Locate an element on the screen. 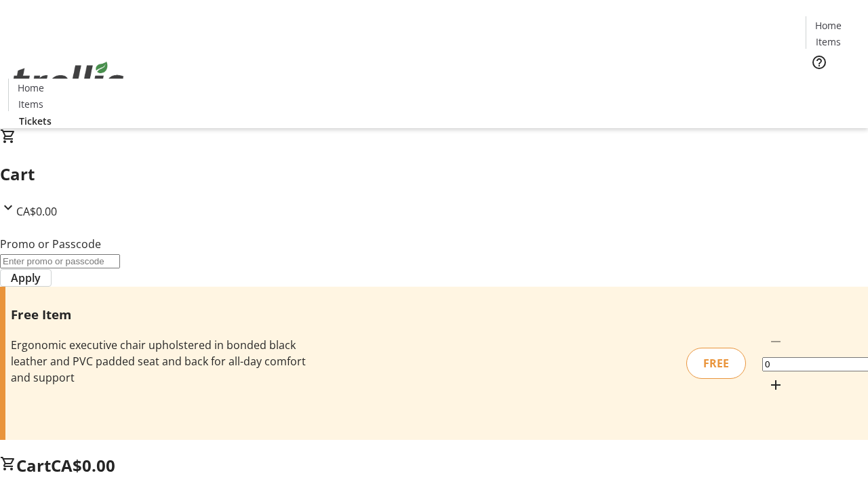 The width and height of the screenshot is (868, 488). span: Apply is located at coordinates (26, 278).